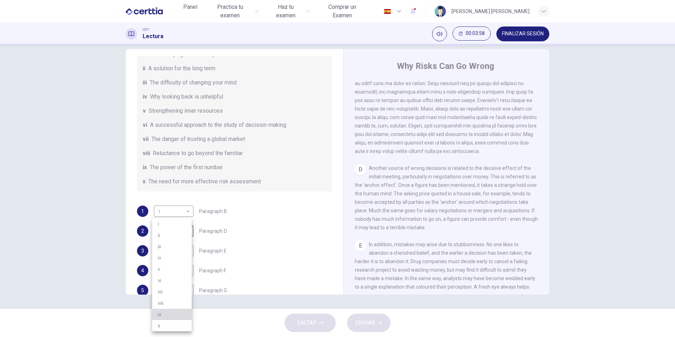  What do you see at coordinates (172, 224) in the screenshot?
I see `li: i` at bounding box center [172, 224].